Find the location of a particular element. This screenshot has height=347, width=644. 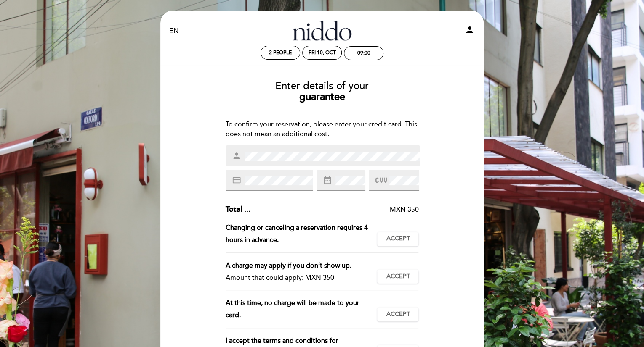

div: A charge may apply if you don’t show up. is located at coordinates (298, 265).